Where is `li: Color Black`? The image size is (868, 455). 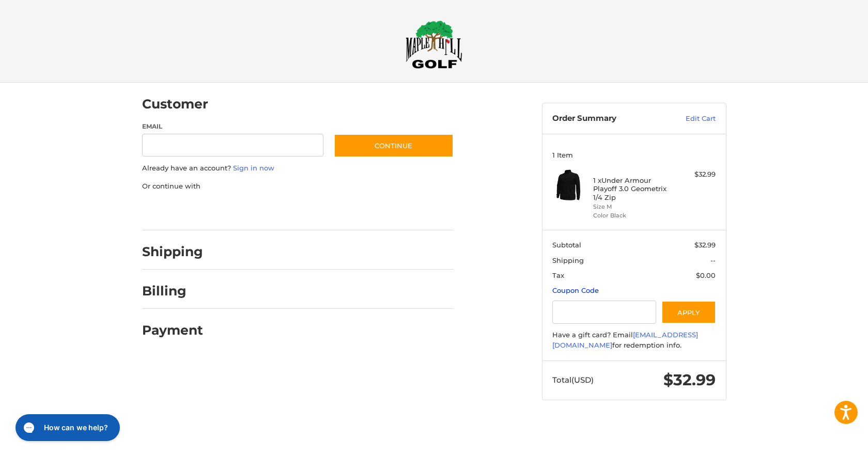
li: Color Black is located at coordinates (632, 215).